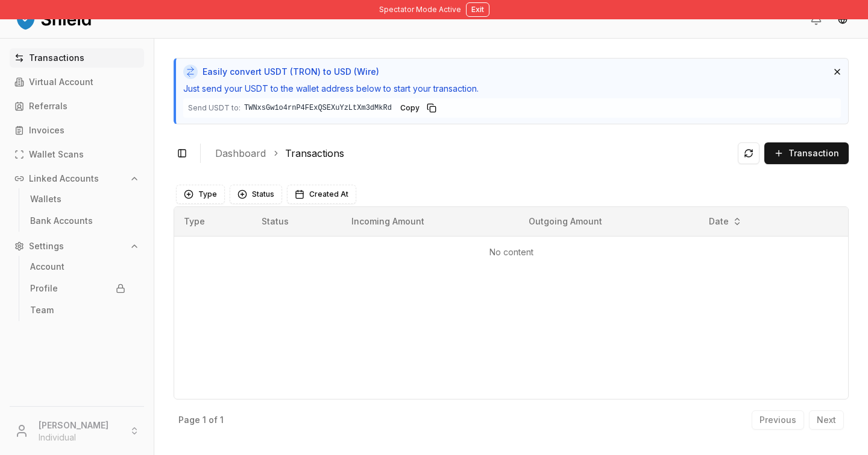 The height and width of the screenshot is (455, 868). Describe the element at coordinates (512, 89) in the screenshot. I see `p: Just send your USDT to the wallet address below to start your transaction.` at that location.